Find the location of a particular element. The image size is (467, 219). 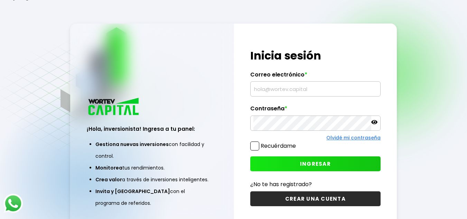

span: INGRESAR is located at coordinates (315, 163).